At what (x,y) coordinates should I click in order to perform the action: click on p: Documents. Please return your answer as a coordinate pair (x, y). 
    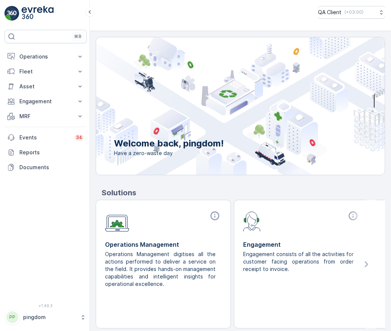
    Looking at the image, I should click on (51, 167).